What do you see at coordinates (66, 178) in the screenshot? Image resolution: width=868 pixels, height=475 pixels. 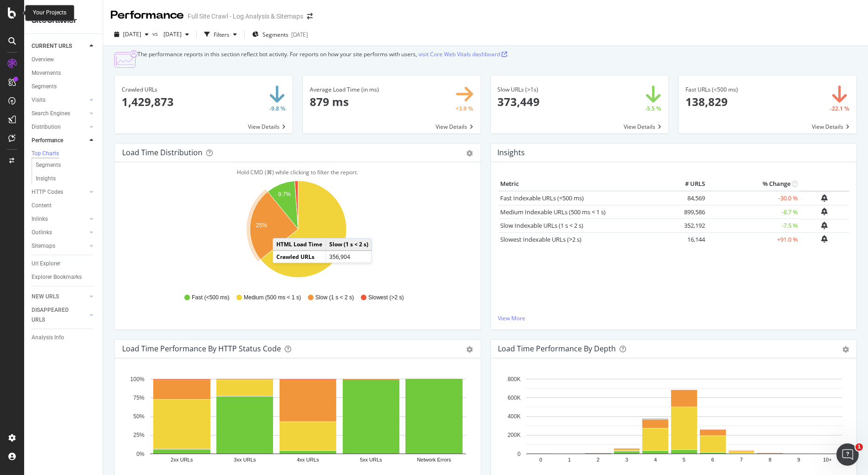 I see `a: Insights` at bounding box center [66, 178].